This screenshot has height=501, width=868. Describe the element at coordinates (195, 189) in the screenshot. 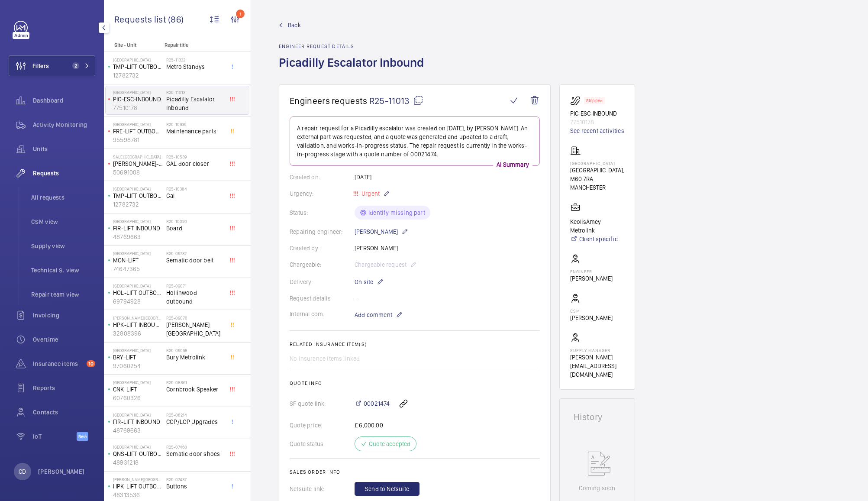

I see `h2: R25-10384` at that location.